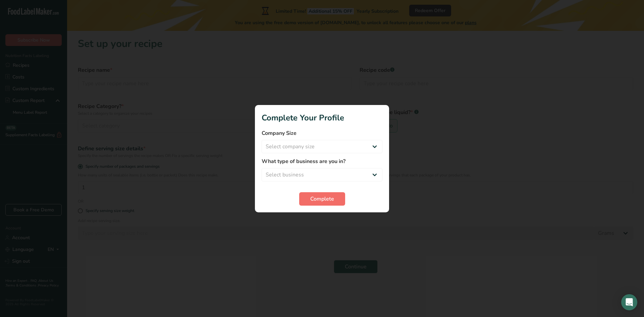 The image size is (644, 317). Describe the element at coordinates (322, 161) in the screenshot. I see `label: What type of business are you in?` at that location.